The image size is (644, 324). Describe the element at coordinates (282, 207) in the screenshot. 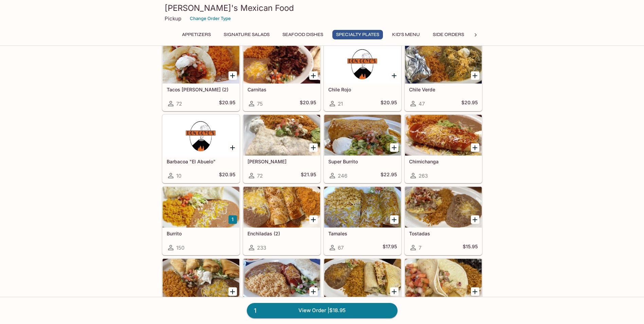

I see `div: Enchiladas (2)` at that location.